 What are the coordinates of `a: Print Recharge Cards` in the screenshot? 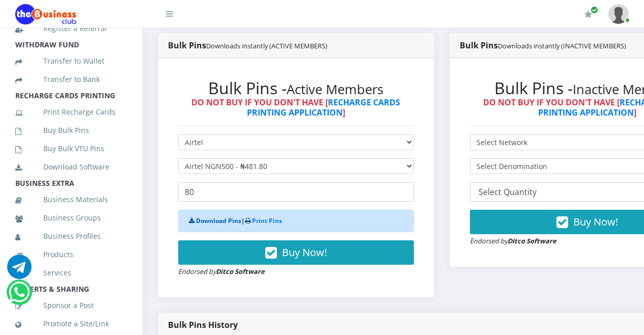 It's located at (71, 112).